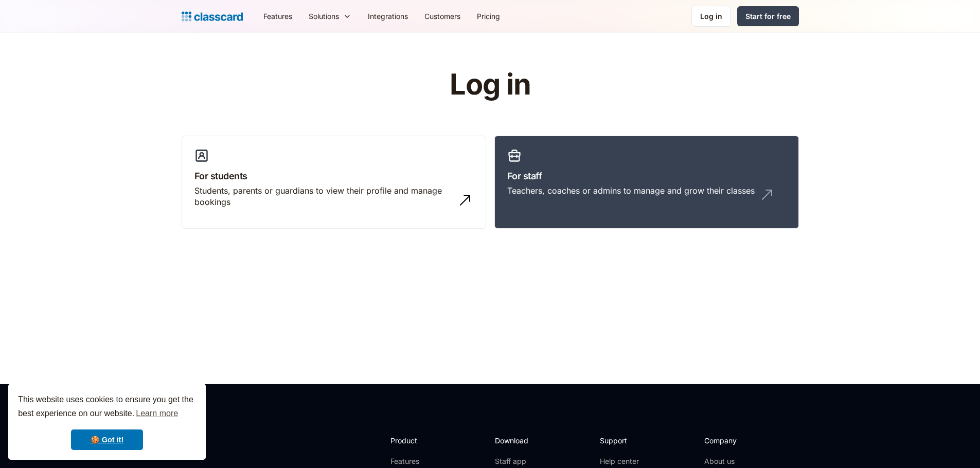 This screenshot has width=980, height=468. What do you see at coordinates (107, 408) in the screenshot?
I see `span: This website uses cookies to ensure you get the best experience on our website.` at bounding box center [107, 408].